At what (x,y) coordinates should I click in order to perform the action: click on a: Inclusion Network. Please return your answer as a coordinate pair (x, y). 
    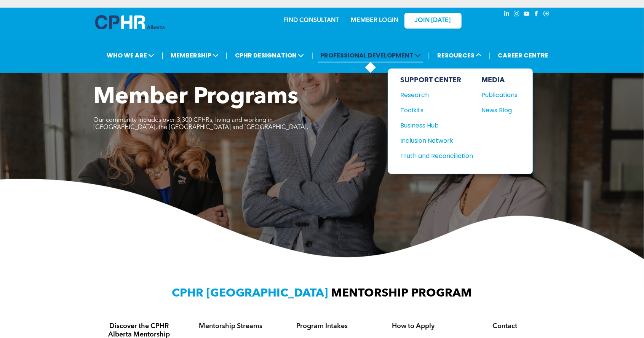
    Looking at the image, I should click on (437, 141).